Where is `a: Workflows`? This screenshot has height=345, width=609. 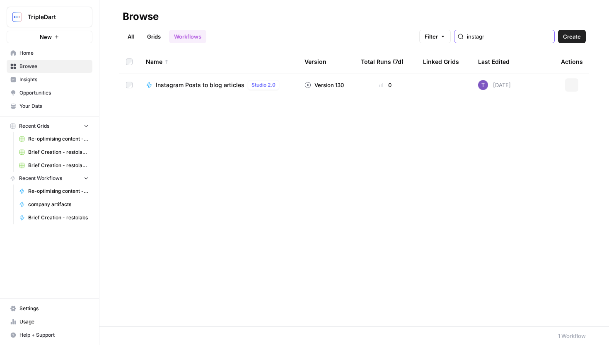
a: Workflows is located at coordinates (188, 36).